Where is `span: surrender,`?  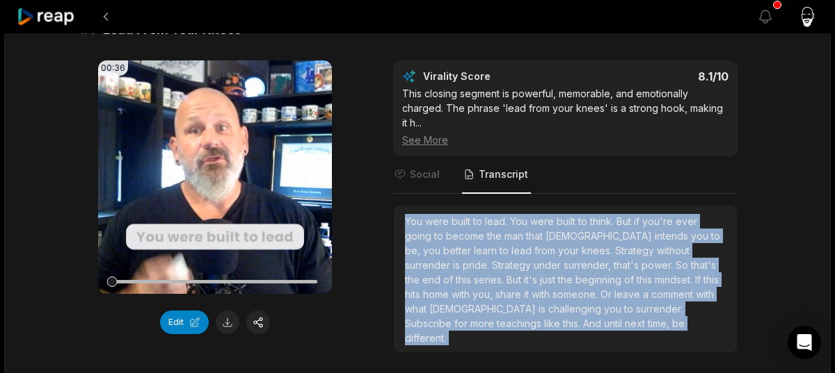 span: surrender, is located at coordinates (588, 265).